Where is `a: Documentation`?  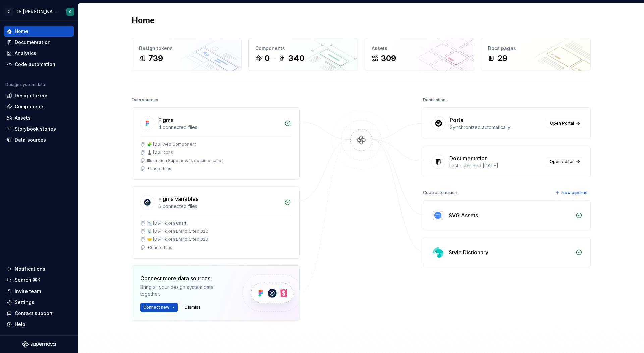 a: Documentation is located at coordinates (39, 42).